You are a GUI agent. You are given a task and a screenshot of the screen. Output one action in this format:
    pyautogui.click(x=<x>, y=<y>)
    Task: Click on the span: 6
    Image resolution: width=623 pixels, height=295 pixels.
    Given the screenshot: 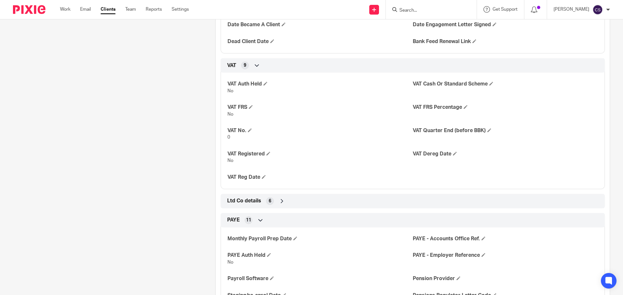 What is the action you would take?
    pyautogui.click(x=270, y=201)
    